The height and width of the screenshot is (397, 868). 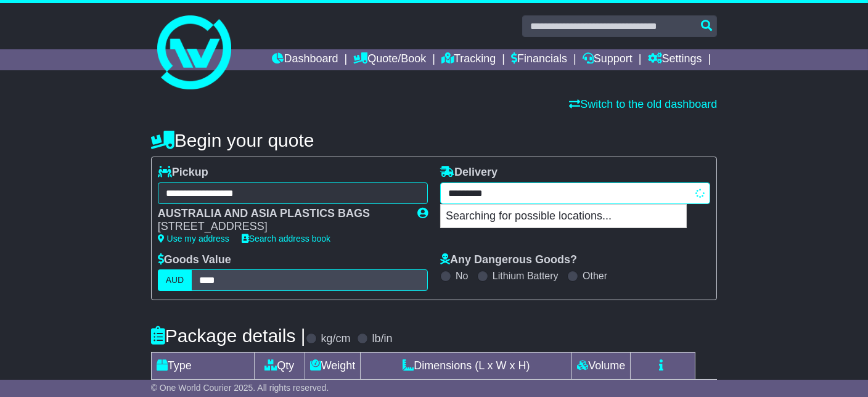 I want to click on span: © One World Courier 2025. All rights reserved., so click(x=240, y=388).